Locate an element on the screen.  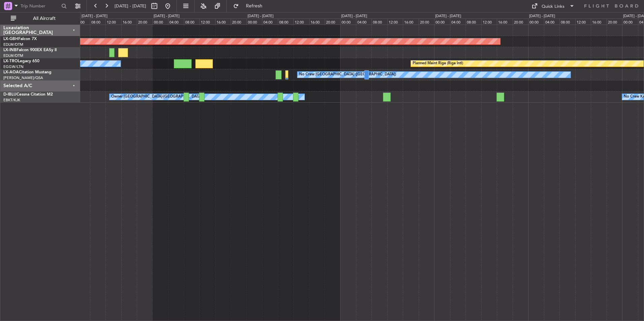
a: LX-GBHFalcon 7X is located at coordinates (20, 39).